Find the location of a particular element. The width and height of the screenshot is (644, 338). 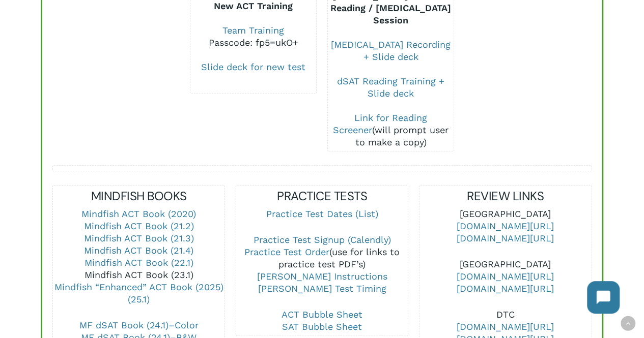

a: Mindfish “Enhanced” ACT Book (2025) (25.1) is located at coordinates (139, 293).